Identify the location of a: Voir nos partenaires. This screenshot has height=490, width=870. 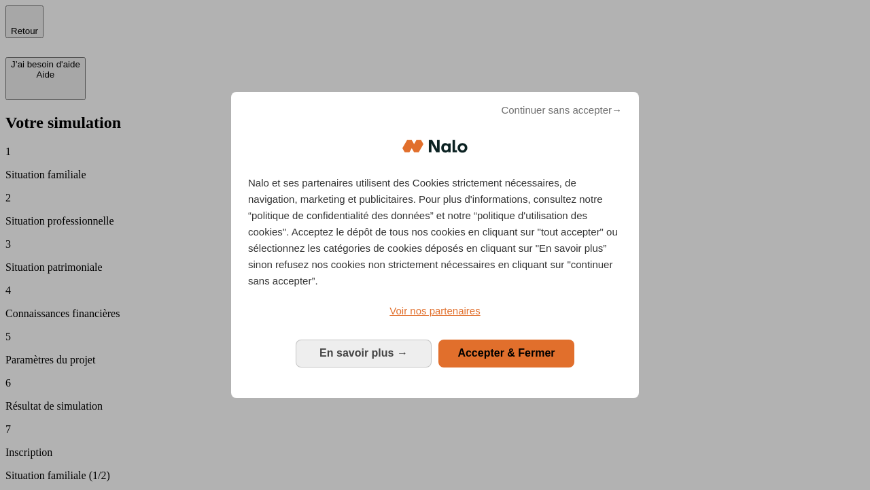
(435, 311).